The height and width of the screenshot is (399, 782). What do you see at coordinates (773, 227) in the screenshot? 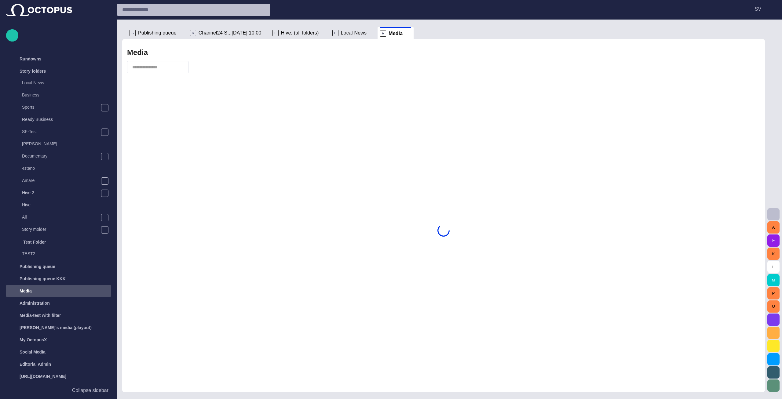
I see `button: A` at bounding box center [773, 227].